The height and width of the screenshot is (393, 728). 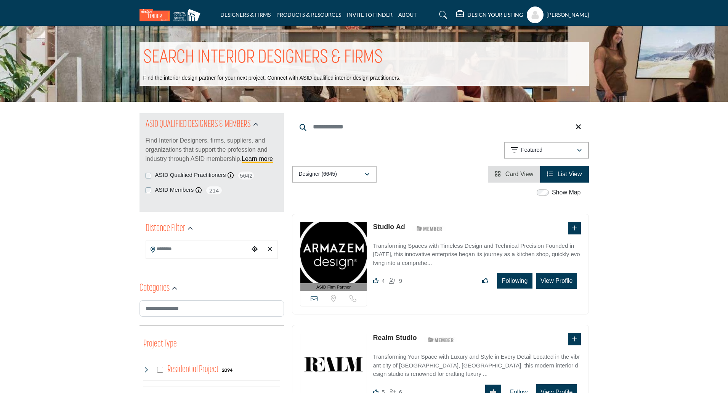 What do you see at coordinates (246, 175) in the screenshot?
I see `span: 5642` at bounding box center [246, 175].